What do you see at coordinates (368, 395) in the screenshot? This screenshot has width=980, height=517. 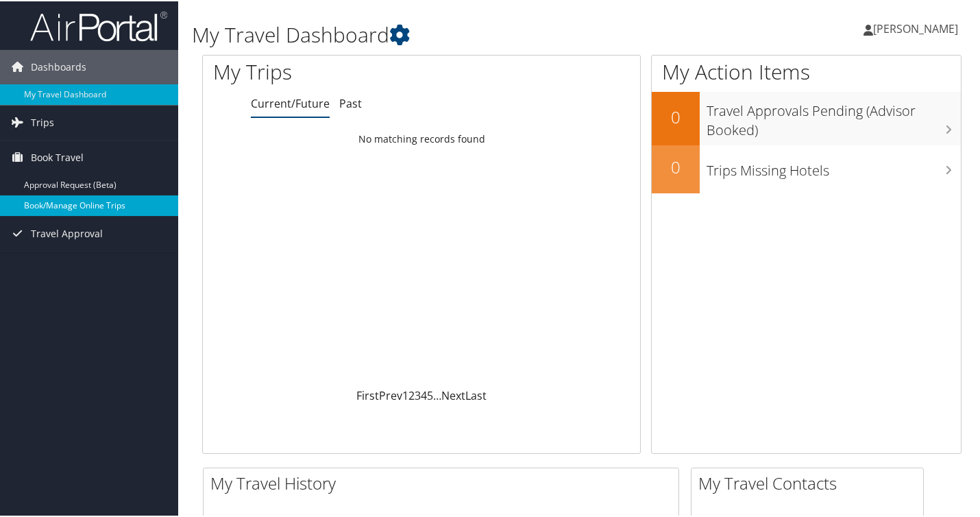 I see `a: First` at bounding box center [368, 395].